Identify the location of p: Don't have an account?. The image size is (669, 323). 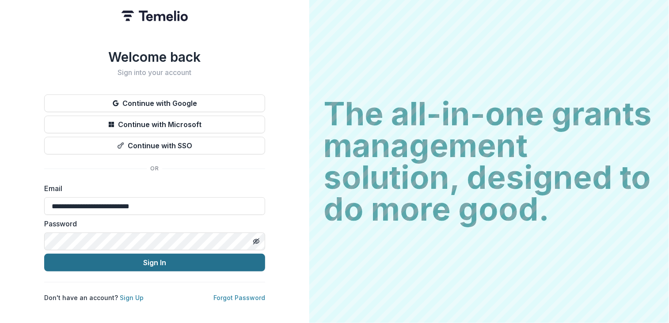
(94, 298).